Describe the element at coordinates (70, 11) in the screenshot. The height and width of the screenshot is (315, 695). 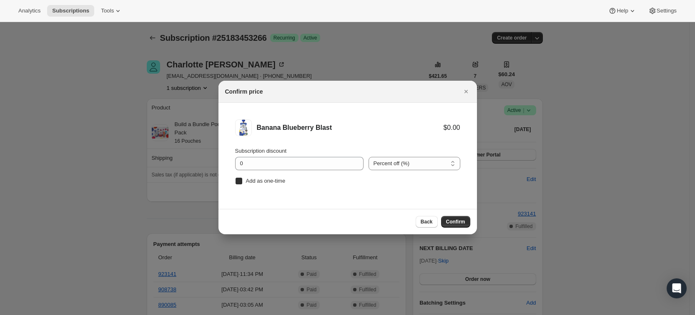
I see `button: Subscriptions` at that location.